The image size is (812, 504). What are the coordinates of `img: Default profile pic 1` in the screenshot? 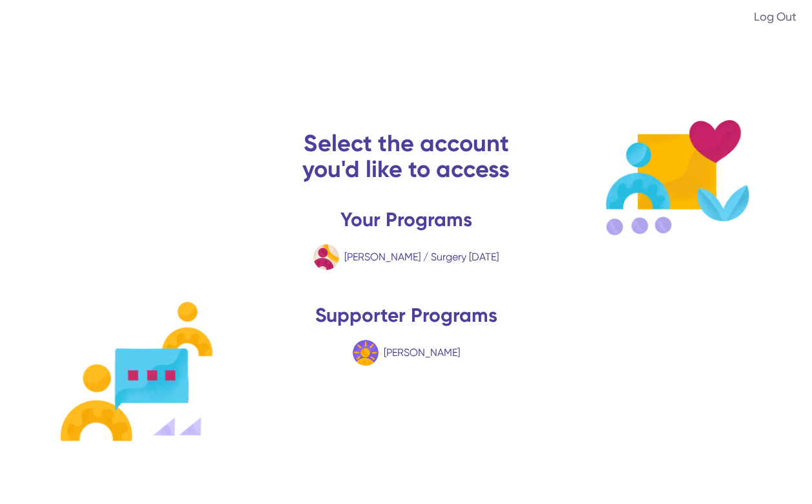 It's located at (366, 352).